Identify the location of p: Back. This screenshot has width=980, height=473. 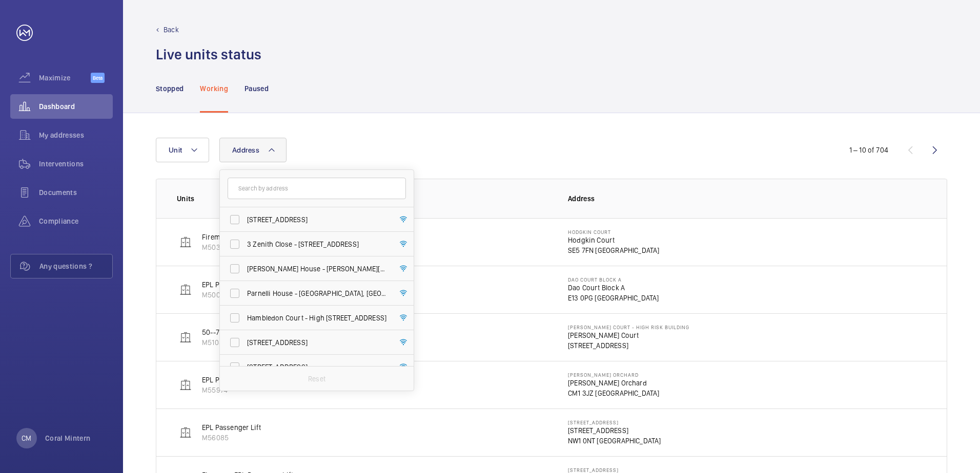
(171, 30).